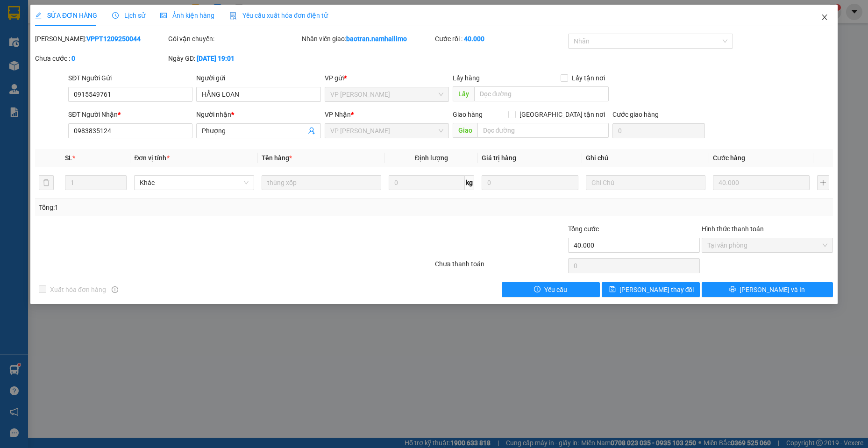  I want to click on span: Giao hàng, so click(468, 114).